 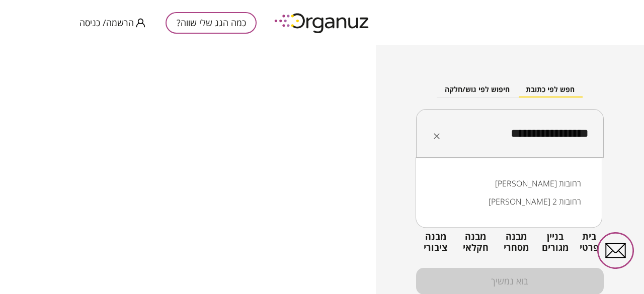 What do you see at coordinates (112, 23) in the screenshot?
I see `button: הרשמה/ כניסה` at bounding box center [112, 23].